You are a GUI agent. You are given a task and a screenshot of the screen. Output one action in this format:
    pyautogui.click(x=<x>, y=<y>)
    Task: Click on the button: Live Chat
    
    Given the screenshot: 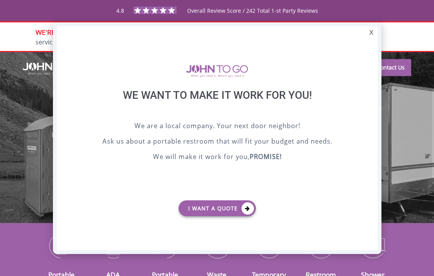 What is the action you would take?
    pyautogui.click(x=419, y=261)
    